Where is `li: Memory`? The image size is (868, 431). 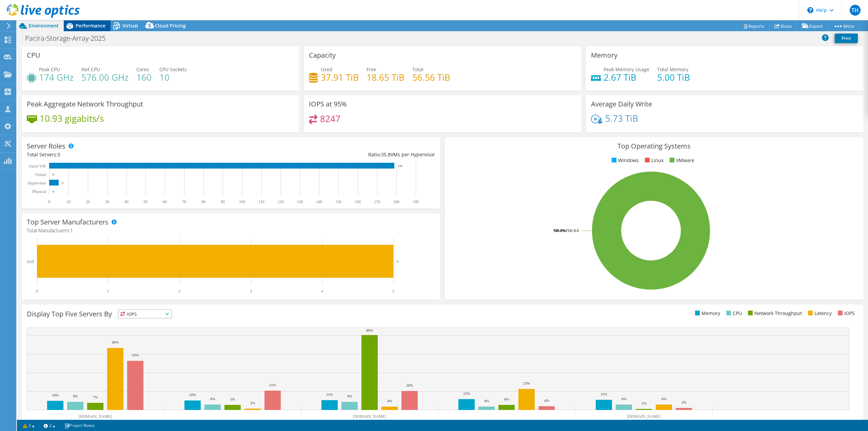 li: Memory is located at coordinates (706, 313).